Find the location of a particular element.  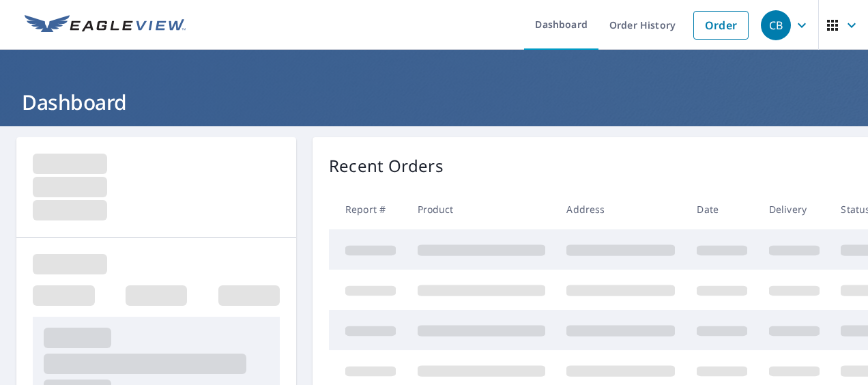

h1: Dashboard is located at coordinates (434, 102).